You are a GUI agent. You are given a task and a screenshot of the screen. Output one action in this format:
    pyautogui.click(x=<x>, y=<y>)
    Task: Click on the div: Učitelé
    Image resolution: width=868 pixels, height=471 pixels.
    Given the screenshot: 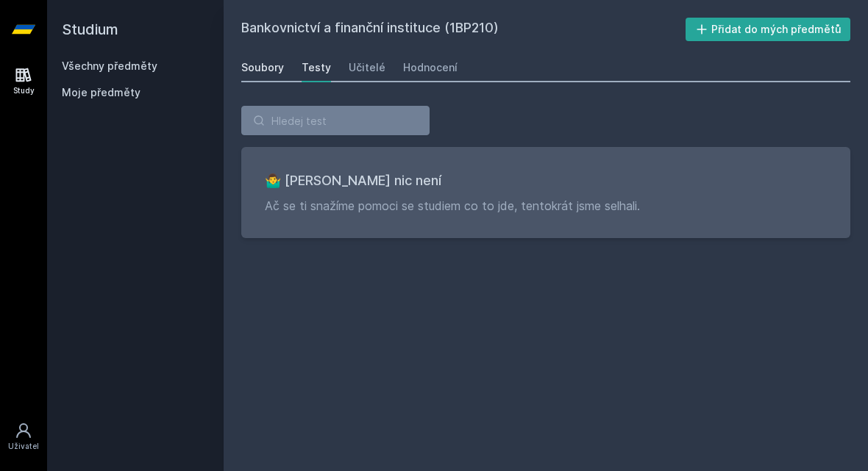 What is the action you would take?
    pyautogui.click(x=367, y=67)
    